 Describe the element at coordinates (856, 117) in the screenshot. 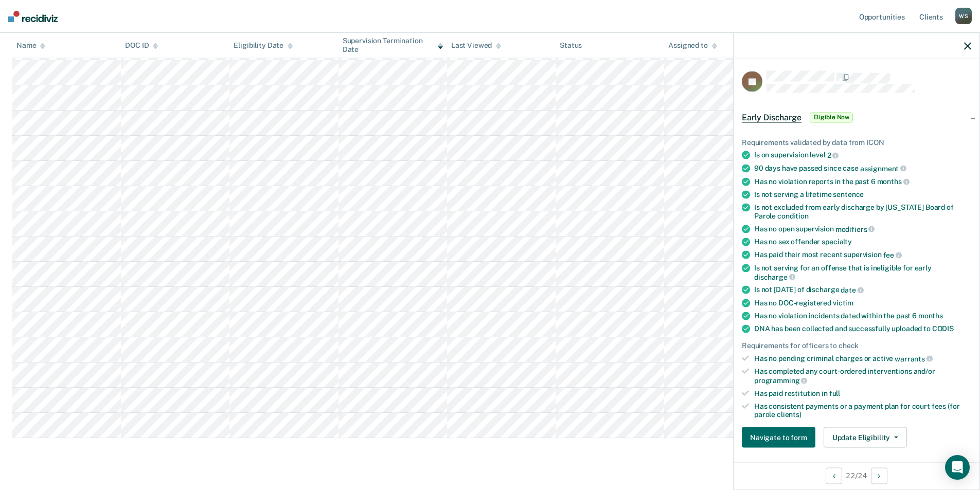

I see `div: Early DischargeEligible Now` at that location.